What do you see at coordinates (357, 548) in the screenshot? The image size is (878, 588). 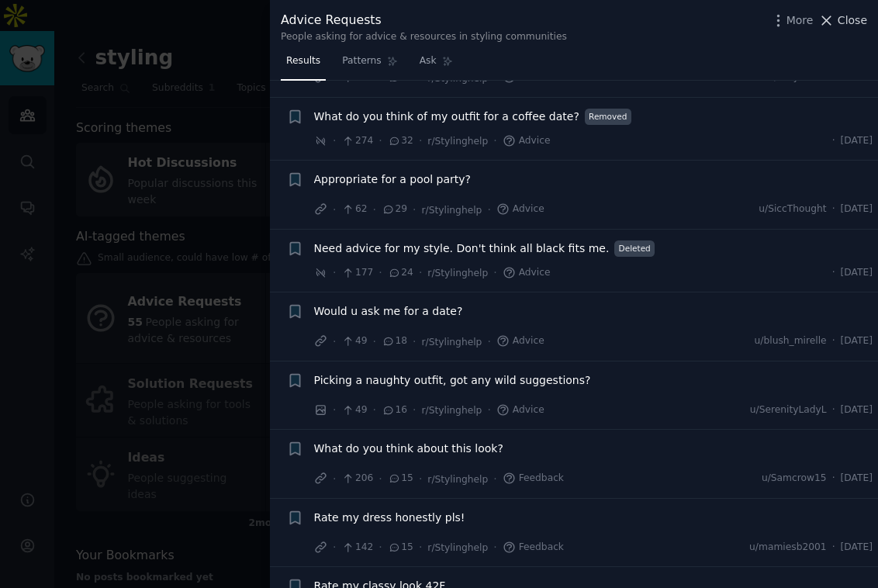 I see `span: 142` at bounding box center [357, 548].